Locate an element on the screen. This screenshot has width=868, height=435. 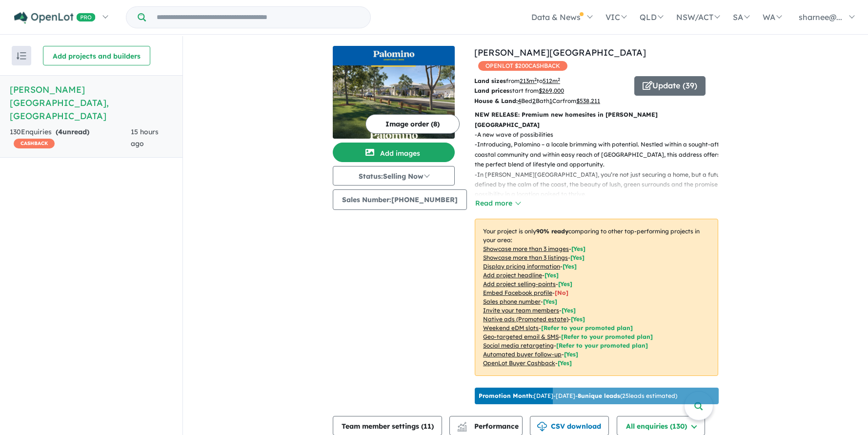
p: start from is located at coordinates (551, 91).